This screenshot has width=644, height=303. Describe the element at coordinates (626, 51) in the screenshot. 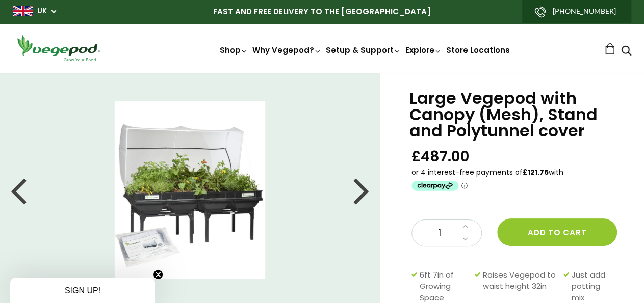

I see `a: Search` at that location.